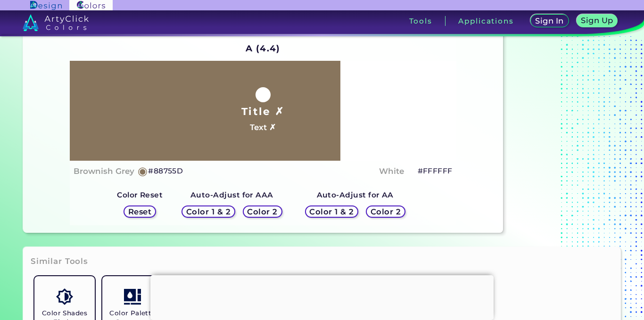 The image size is (644, 320). I want to click on img: ArtyClick Design logo, so click(46, 5).